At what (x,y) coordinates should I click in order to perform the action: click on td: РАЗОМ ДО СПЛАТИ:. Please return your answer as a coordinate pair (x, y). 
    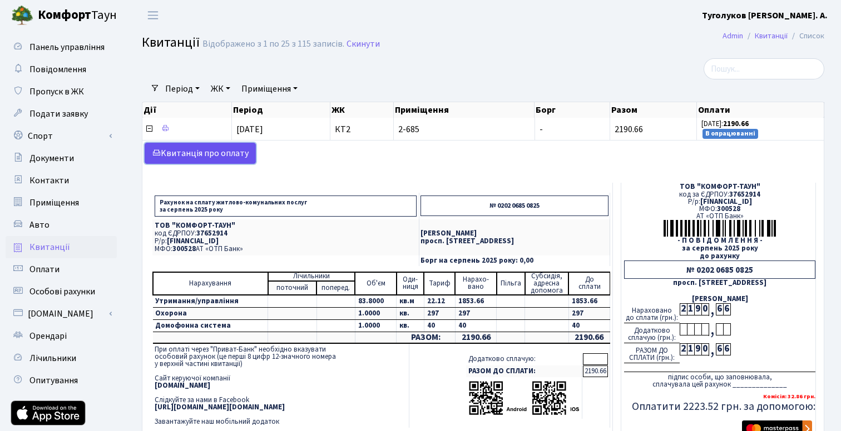
    Looking at the image, I should click on (524, 371).